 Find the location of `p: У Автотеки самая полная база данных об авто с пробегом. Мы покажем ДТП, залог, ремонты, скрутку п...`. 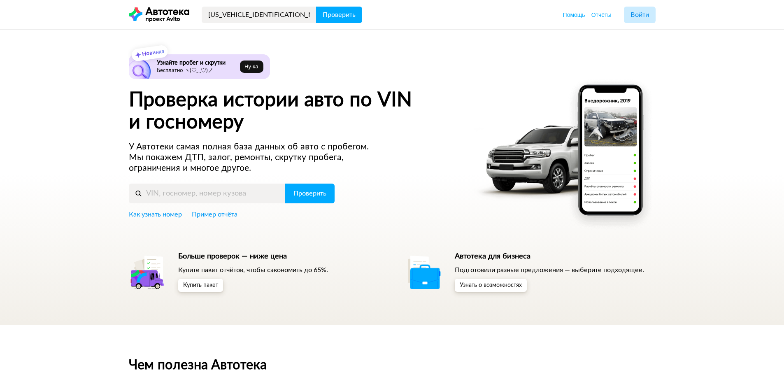

p: У Автотеки самая полная база данных об авто с пробегом. Мы покажем ДТП, залог, ремонты, скрутку п... is located at coordinates (257, 158).